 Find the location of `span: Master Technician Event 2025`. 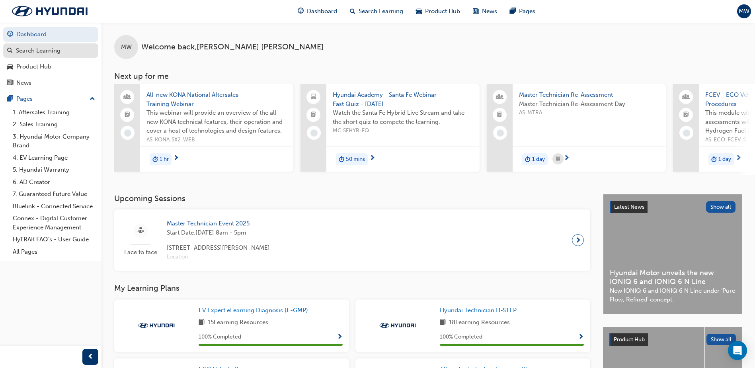

span: Master Technician Event 2025 is located at coordinates (218, 223).